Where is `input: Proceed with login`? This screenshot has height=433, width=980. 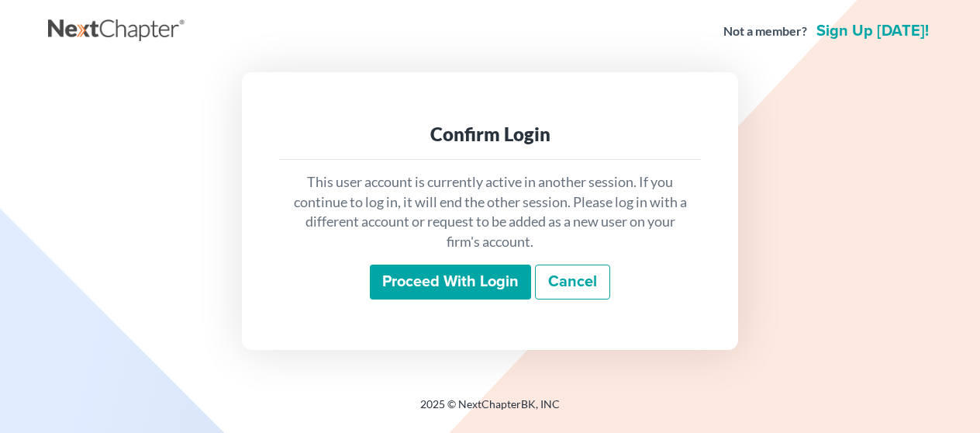 input: Proceed with login is located at coordinates (451, 282).